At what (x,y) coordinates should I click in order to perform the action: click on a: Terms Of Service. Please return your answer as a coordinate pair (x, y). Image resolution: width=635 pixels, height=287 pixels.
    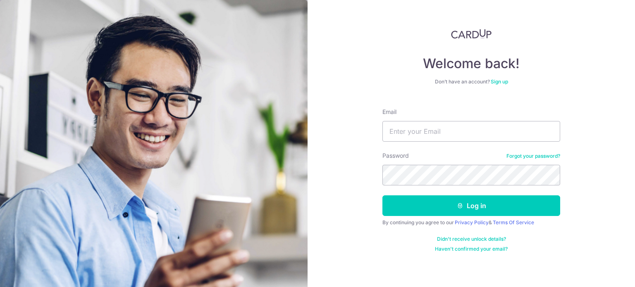
    Looking at the image, I should click on (513, 222).